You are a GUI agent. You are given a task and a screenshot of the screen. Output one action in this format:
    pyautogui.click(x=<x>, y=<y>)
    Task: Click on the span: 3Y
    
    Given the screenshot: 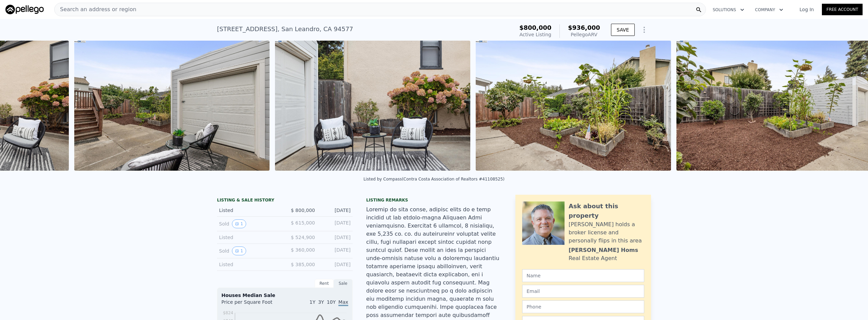 What is the action you would take?
    pyautogui.click(x=321, y=302)
    